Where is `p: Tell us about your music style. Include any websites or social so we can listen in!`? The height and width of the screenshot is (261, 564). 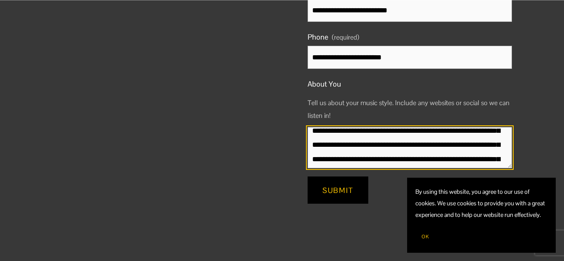 p: Tell us about your music style. Include any websites or social so we can listen in! is located at coordinates (410, 109).